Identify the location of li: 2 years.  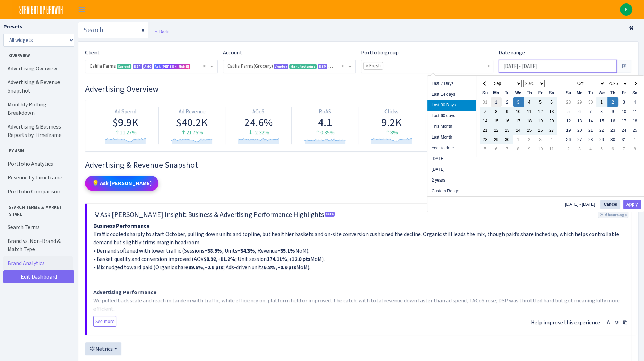
(451, 180).